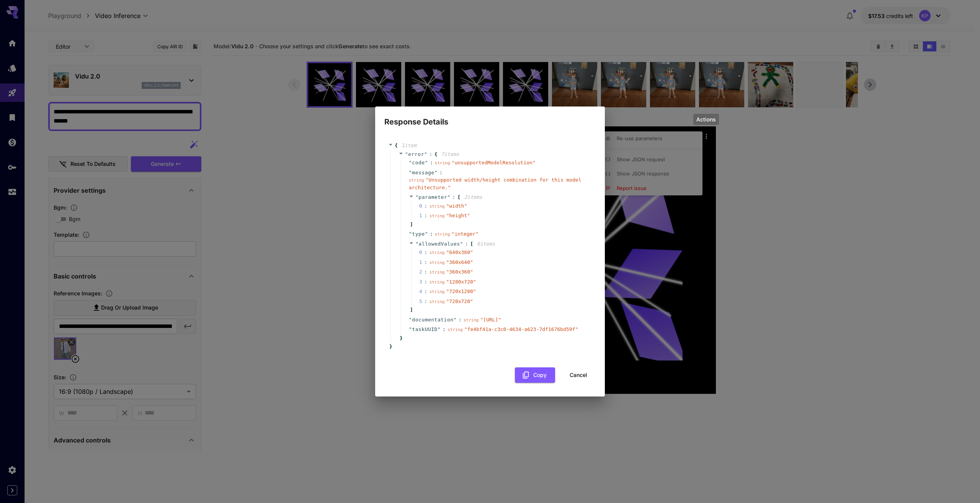  Describe the element at coordinates (461, 282) in the screenshot. I see `span: " 1280x720 "` at that location.